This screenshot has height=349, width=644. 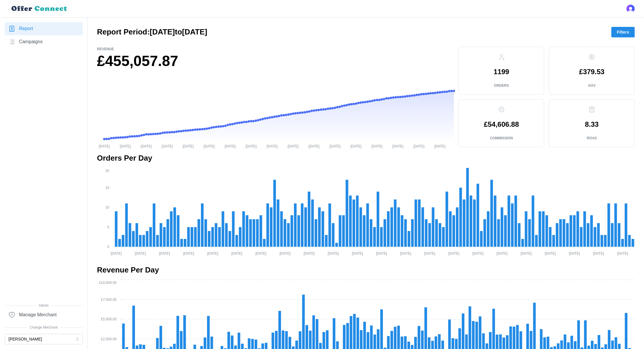 I want to click on span: Change Merchant, so click(x=43, y=327).